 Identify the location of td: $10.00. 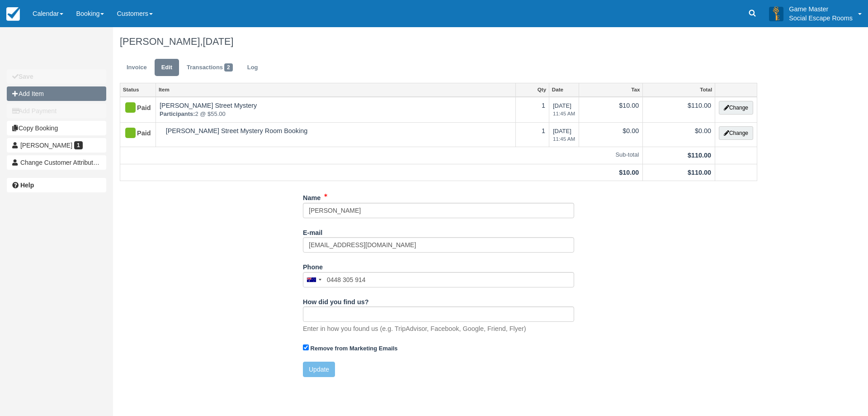
(611, 109).